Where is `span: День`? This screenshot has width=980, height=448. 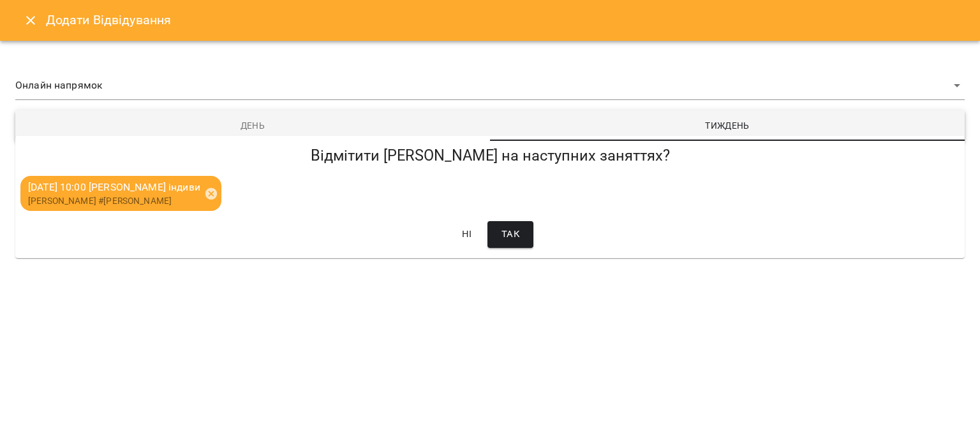
span: День is located at coordinates (253, 126).